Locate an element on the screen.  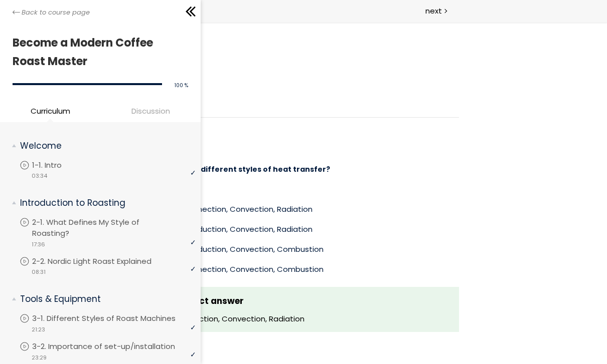
span: Connection, Convection, Radiation is located at coordinates (247, 187).